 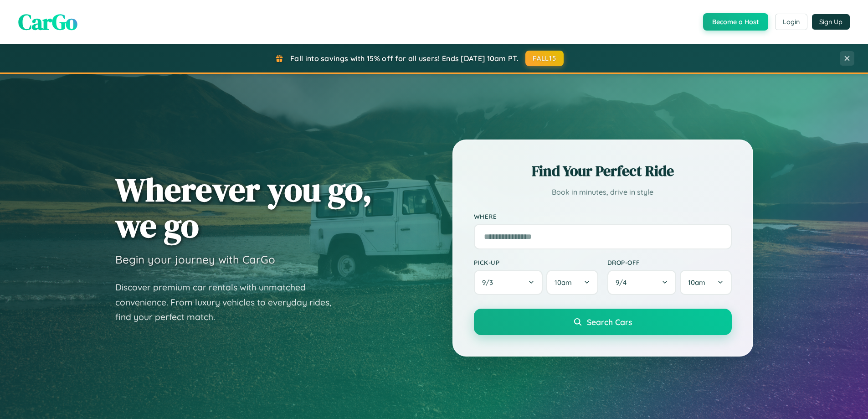 What do you see at coordinates (195, 260) in the screenshot?
I see `h3: Begin your journey with CarGo` at bounding box center [195, 260].